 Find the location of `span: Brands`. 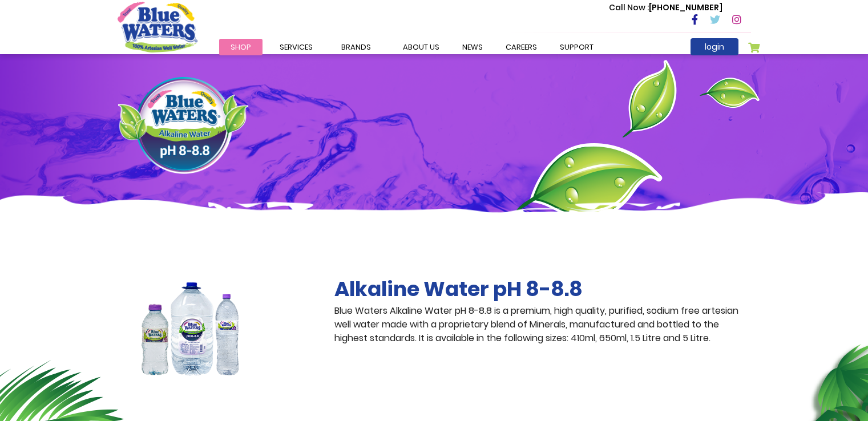

span: Brands is located at coordinates (356, 46).